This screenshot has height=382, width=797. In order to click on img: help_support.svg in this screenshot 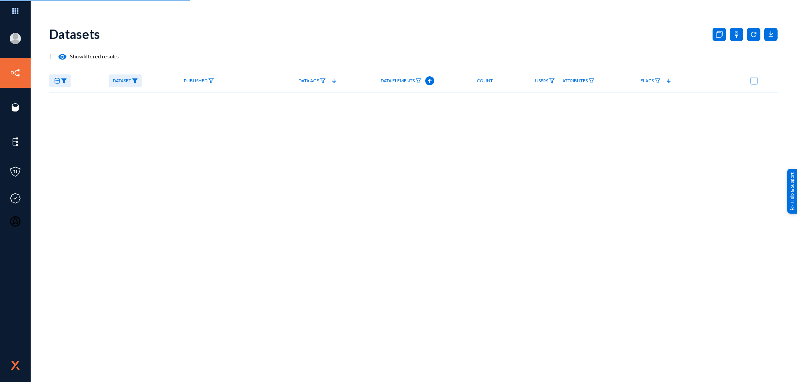, I will do `click(792, 207)`.